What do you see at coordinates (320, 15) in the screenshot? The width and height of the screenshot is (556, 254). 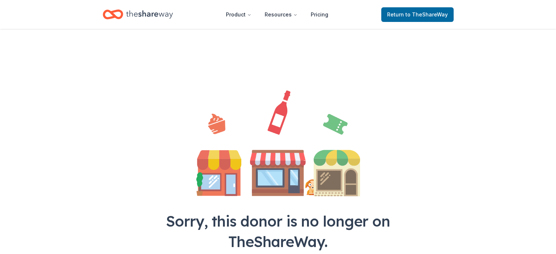 I see `a: Pricing` at bounding box center [320, 15].